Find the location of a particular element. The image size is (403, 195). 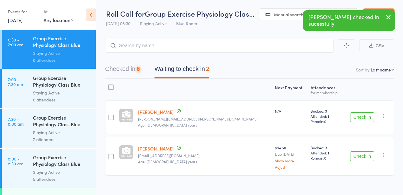

span: Roll Call for is located at coordinates (125, 13).